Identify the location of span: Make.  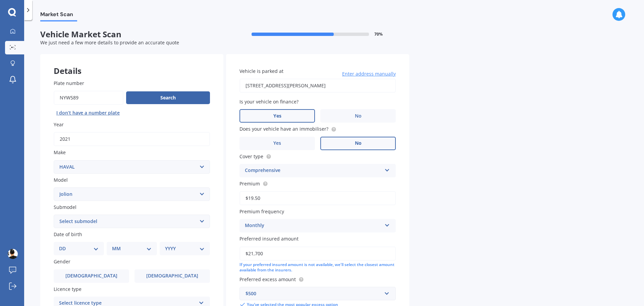
(60, 152).